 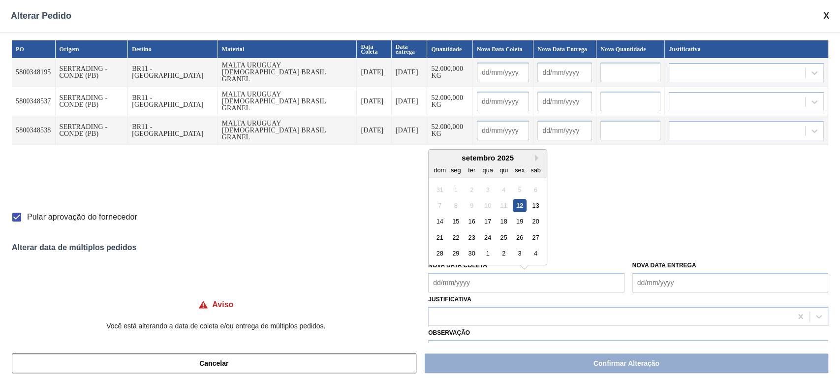 What do you see at coordinates (439, 253) in the screenshot?
I see `div: Choose domingo, 28 de setembro de 2025` at bounding box center [439, 253].